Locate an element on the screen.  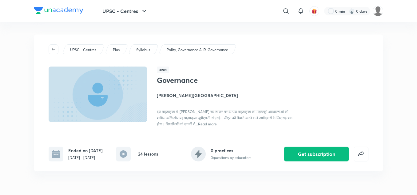
img: avatar is located at coordinates (314, 11).